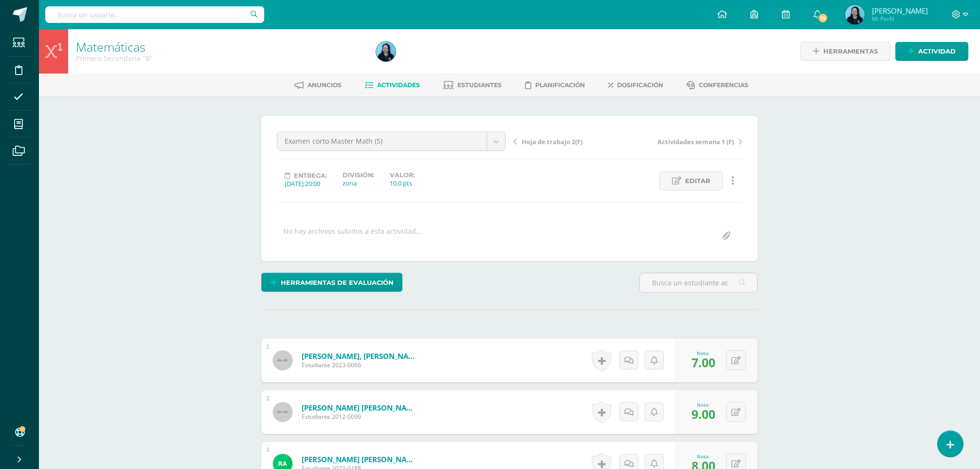 The image size is (980, 469). Describe the element at coordinates (358, 183) in the screenshot. I see `div: zona` at that location.